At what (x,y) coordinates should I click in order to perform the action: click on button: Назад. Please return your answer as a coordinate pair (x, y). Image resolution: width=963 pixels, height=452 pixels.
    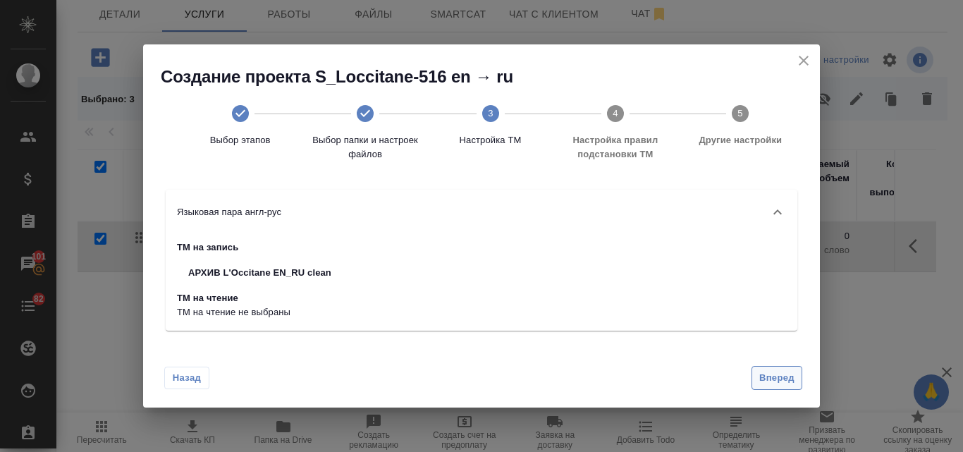
    Looking at the image, I should click on (187, 378).